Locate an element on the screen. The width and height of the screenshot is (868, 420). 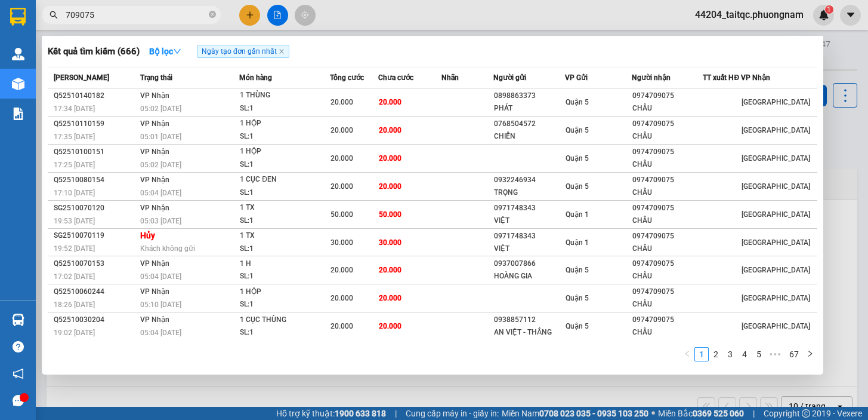
li: Next 5 Pages is located at coordinates (776, 354).